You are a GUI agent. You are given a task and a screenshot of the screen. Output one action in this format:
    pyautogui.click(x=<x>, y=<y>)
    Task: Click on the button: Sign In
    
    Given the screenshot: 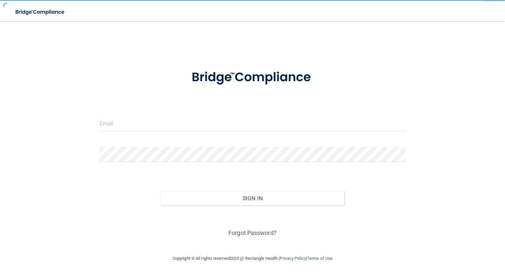 What is the action you would take?
    pyautogui.click(x=253, y=198)
    